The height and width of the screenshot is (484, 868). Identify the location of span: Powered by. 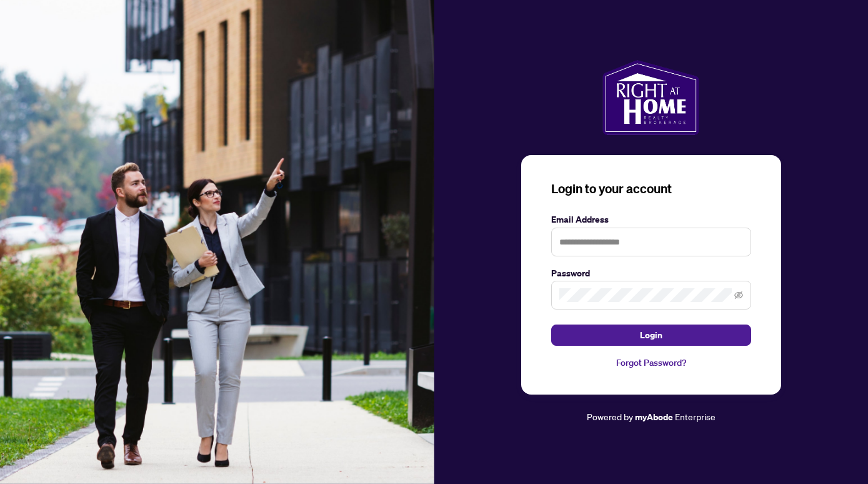
(610, 417).